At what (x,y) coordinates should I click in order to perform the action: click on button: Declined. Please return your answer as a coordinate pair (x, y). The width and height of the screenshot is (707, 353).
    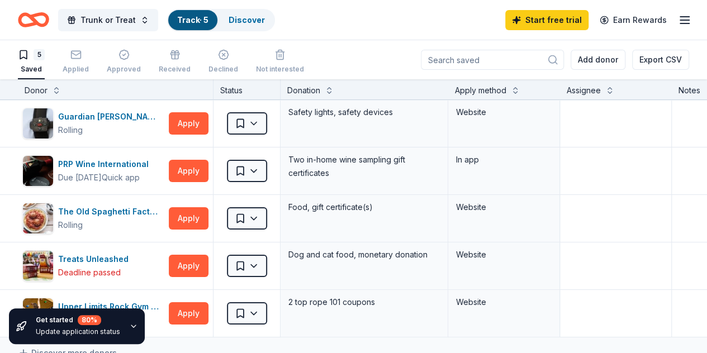
    Looking at the image, I should click on (223, 62).